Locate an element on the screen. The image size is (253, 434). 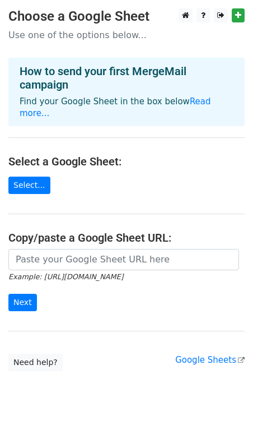
a: Select... is located at coordinates (29, 185).